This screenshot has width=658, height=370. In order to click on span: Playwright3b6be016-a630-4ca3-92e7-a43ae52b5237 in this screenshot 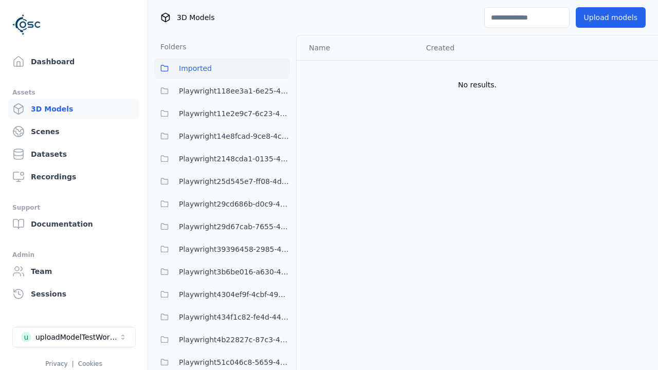, I will do `click(235, 272)`.